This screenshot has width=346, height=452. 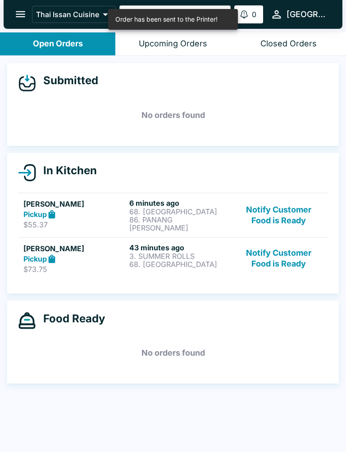 I want to click on p: 3. SUMMER ROLLS, so click(x=180, y=256).